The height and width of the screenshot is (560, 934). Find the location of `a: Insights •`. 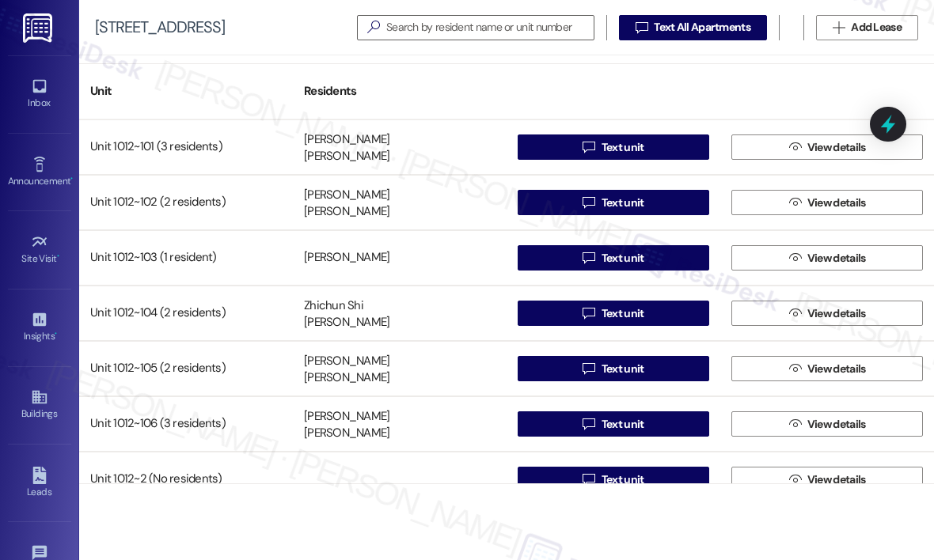

a: Insights • is located at coordinates (39, 328).